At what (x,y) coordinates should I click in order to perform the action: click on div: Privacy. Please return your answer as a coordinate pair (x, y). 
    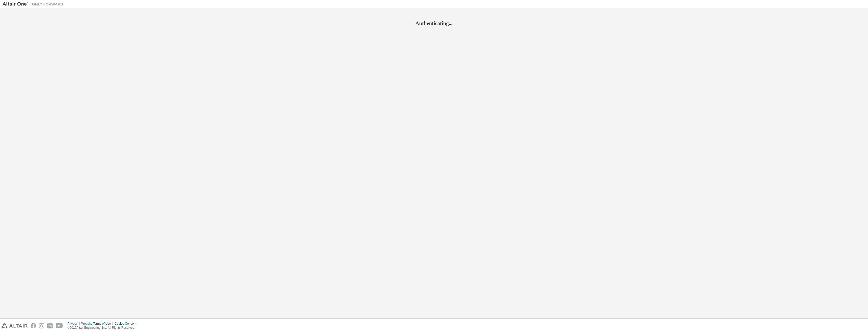
    Looking at the image, I should click on (75, 323).